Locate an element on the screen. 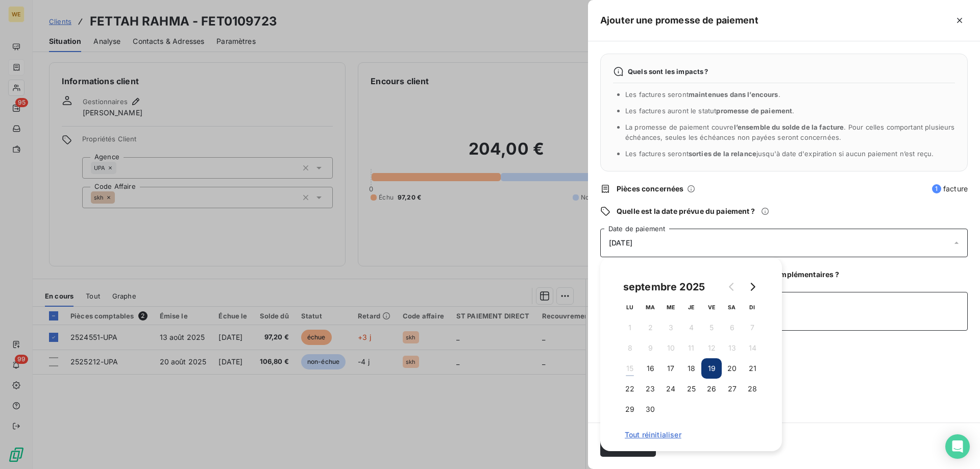 The width and height of the screenshot is (980, 469). span: Les factures auront le statut . is located at coordinates (710, 110).